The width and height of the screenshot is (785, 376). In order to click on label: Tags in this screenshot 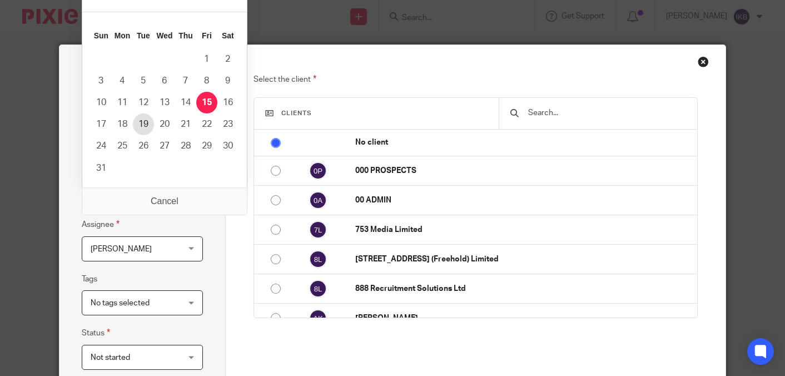, I will do `click(89, 279)`.